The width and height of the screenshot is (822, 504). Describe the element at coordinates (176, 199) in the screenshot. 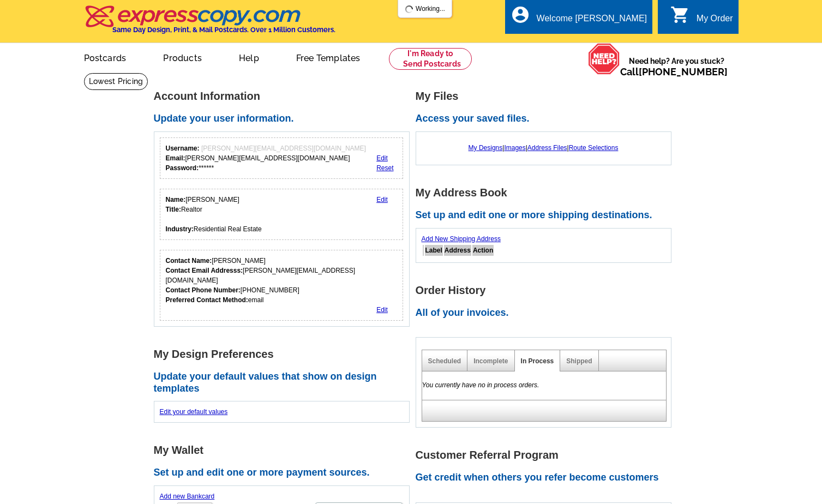

I see `strong: Name:` at that location.